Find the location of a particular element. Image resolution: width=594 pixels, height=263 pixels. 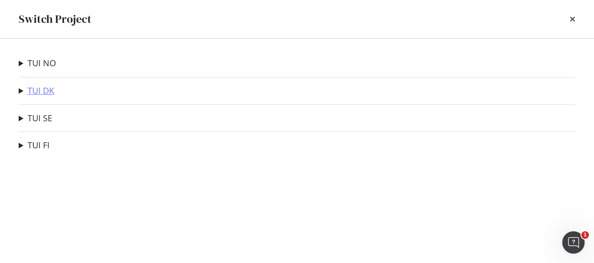

div: times is located at coordinates (572, 19).